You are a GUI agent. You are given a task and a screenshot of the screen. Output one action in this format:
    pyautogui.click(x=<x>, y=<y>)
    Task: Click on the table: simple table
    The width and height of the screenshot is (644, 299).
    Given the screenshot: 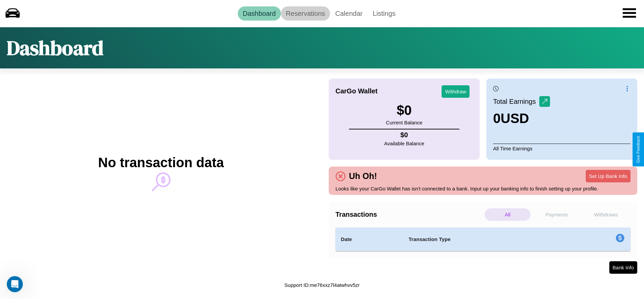 What is the action you would take?
    pyautogui.click(x=483, y=240)
    